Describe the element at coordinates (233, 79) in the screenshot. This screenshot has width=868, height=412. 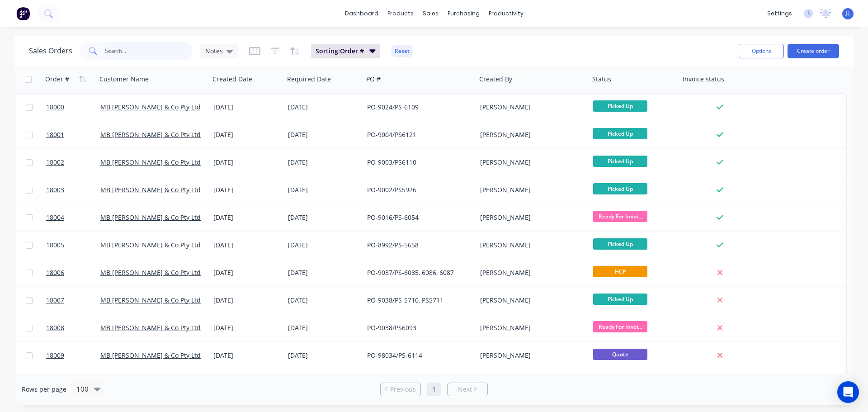
I see `div: Created Date` at that location.